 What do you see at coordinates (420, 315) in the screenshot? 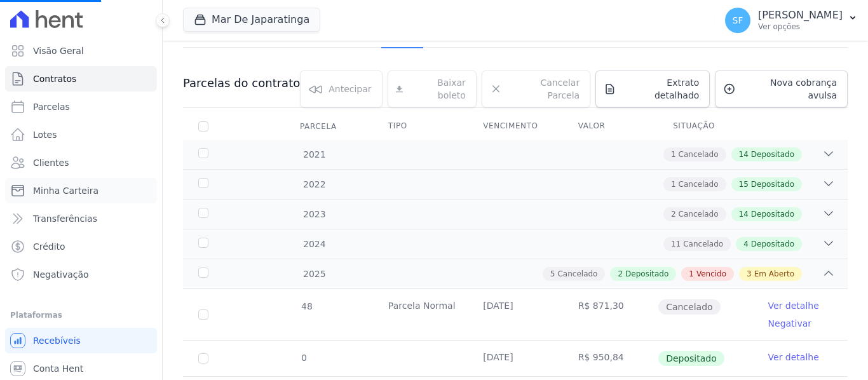
I see `td: Parcela Normal` at bounding box center [420, 315].